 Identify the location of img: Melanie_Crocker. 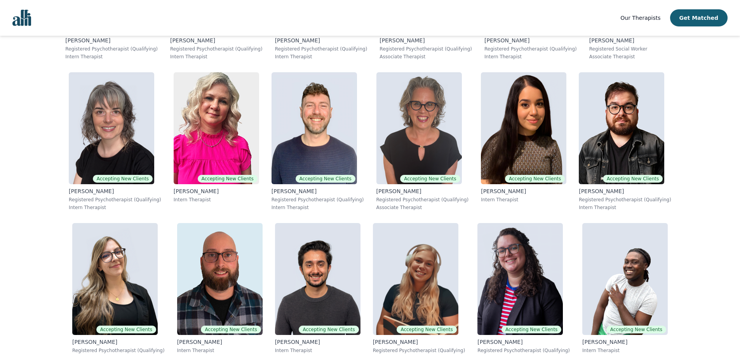
(111, 128).